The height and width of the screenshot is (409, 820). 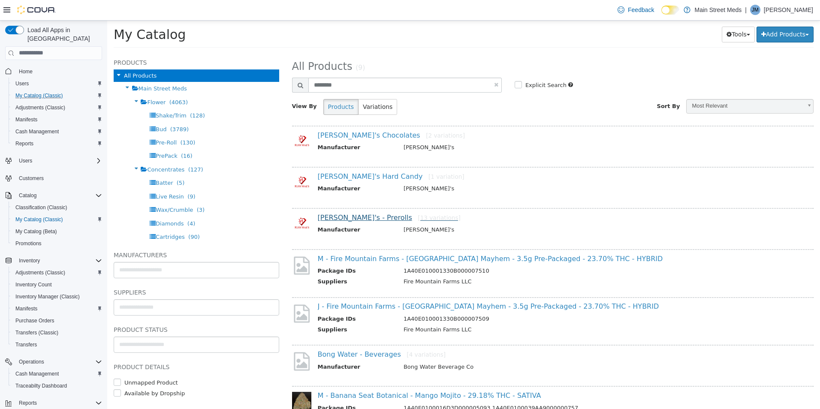 I want to click on span: Home, so click(x=59, y=71).